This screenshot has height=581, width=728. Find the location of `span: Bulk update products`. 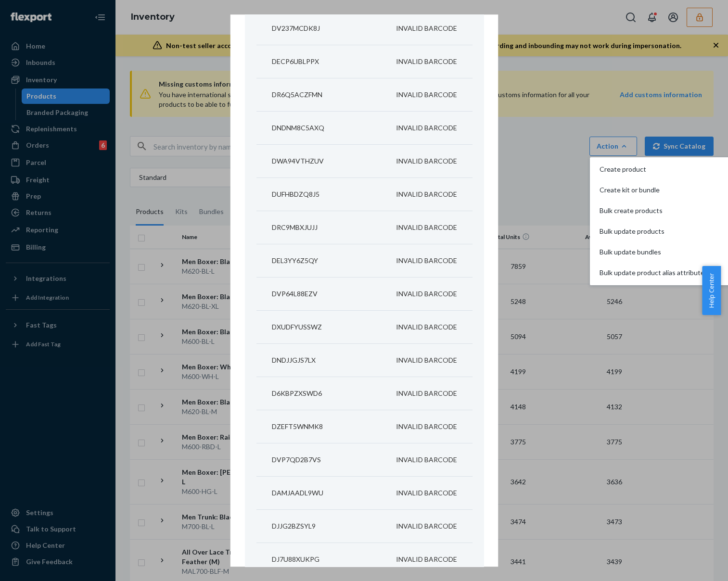

span: Bulk update products is located at coordinates (653, 231).